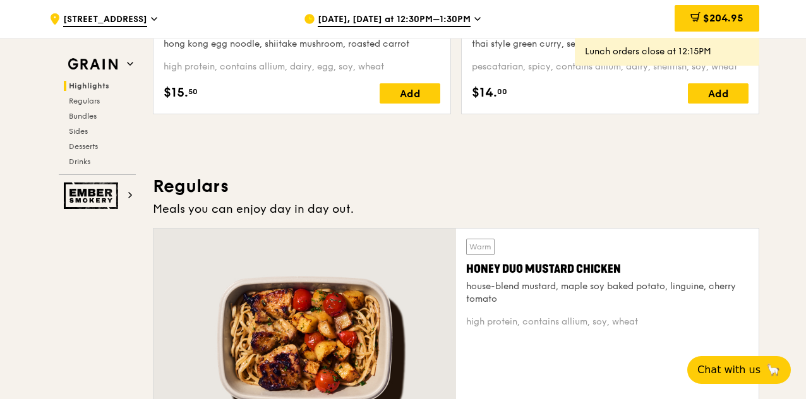 The image size is (806, 399). I want to click on span: Regulars, so click(84, 101).